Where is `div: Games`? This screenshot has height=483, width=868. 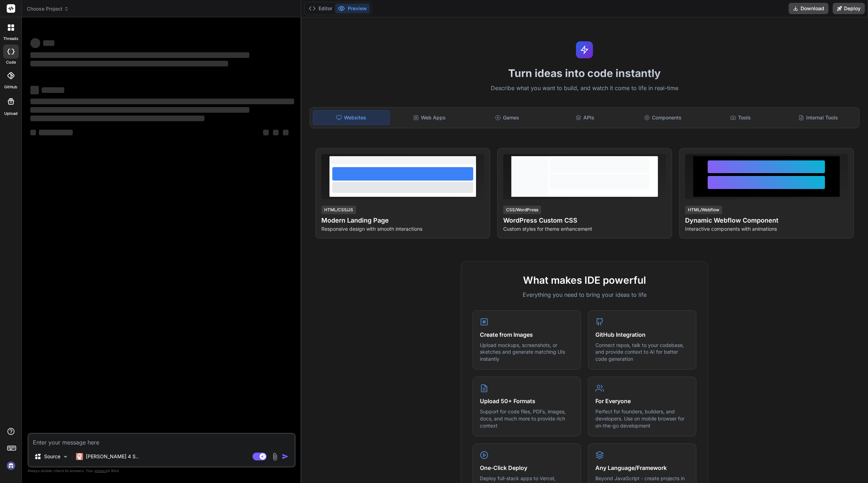 div: Games is located at coordinates (507, 117).